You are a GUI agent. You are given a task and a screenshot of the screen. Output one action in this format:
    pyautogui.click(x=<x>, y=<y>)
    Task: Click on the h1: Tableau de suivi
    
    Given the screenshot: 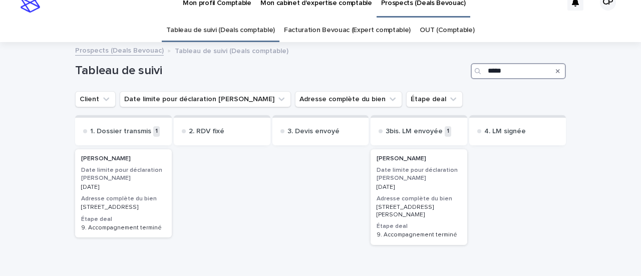 What is the action you would take?
    pyautogui.click(x=271, y=71)
    